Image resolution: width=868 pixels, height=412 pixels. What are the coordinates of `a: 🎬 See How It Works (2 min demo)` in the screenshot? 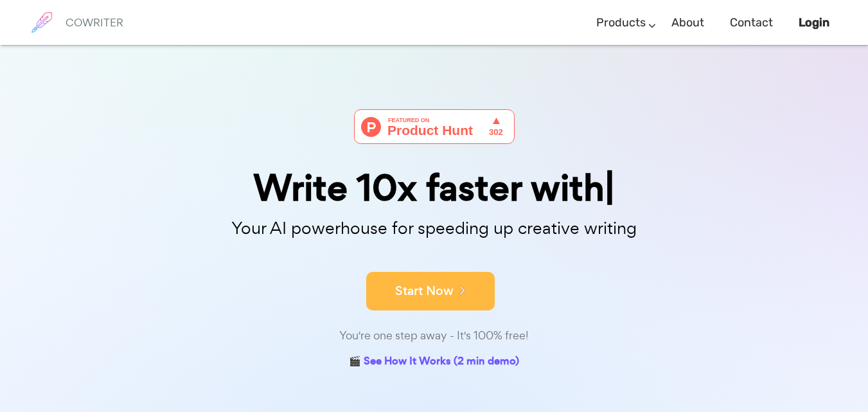 It's located at (434, 362).